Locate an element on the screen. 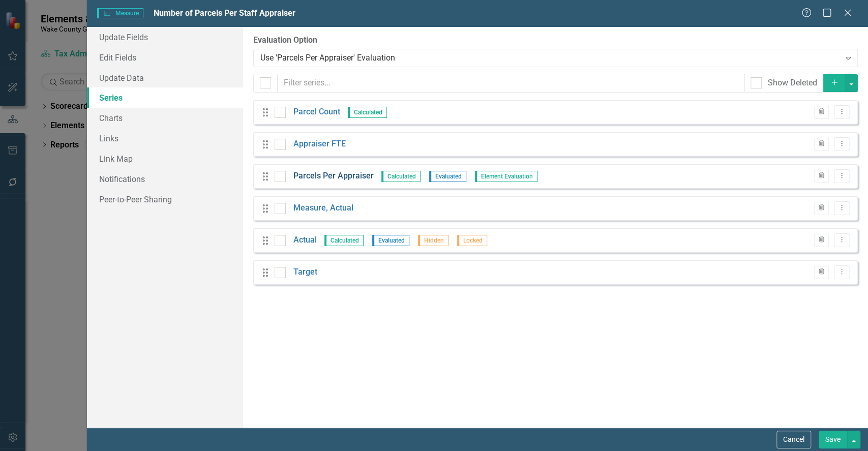 This screenshot has width=868, height=451. div: Use 'Parcels Per Appraiser' Evaluation is located at coordinates (550, 57).